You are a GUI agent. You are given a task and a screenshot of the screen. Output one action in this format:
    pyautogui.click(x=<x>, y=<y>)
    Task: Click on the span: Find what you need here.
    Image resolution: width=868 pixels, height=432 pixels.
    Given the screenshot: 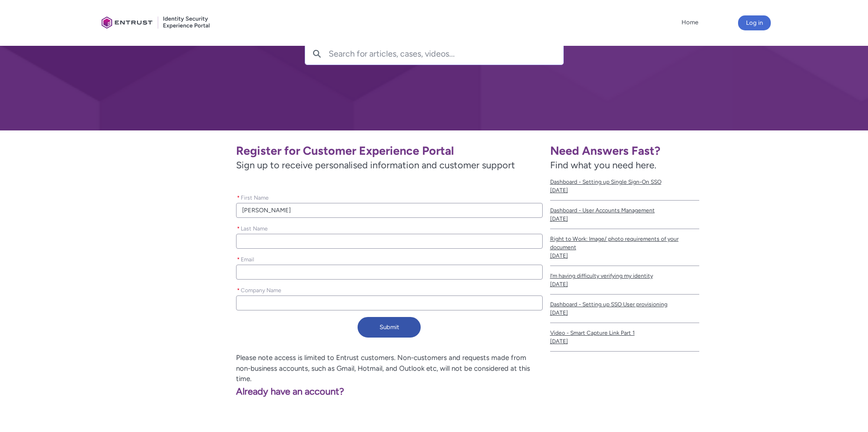 What is the action you would take?
    pyautogui.click(x=603, y=165)
    